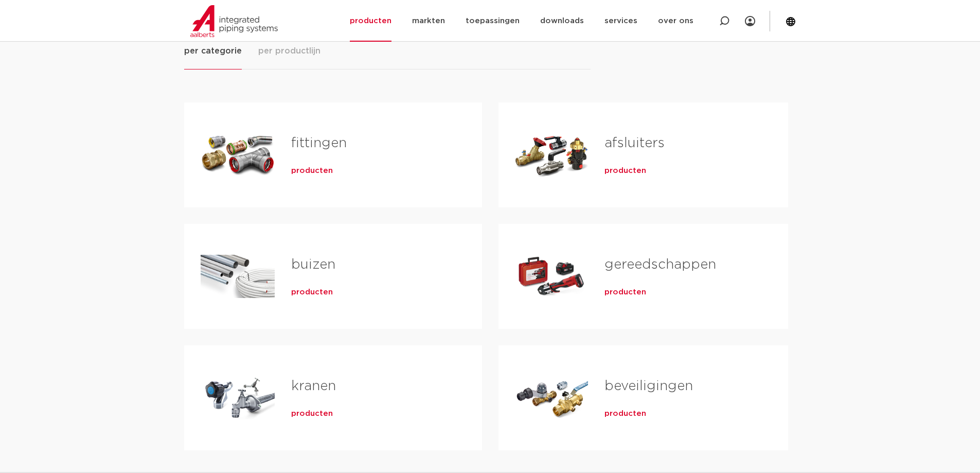  Describe the element at coordinates (313, 387) in the screenshot. I see `a: kranen` at that location.